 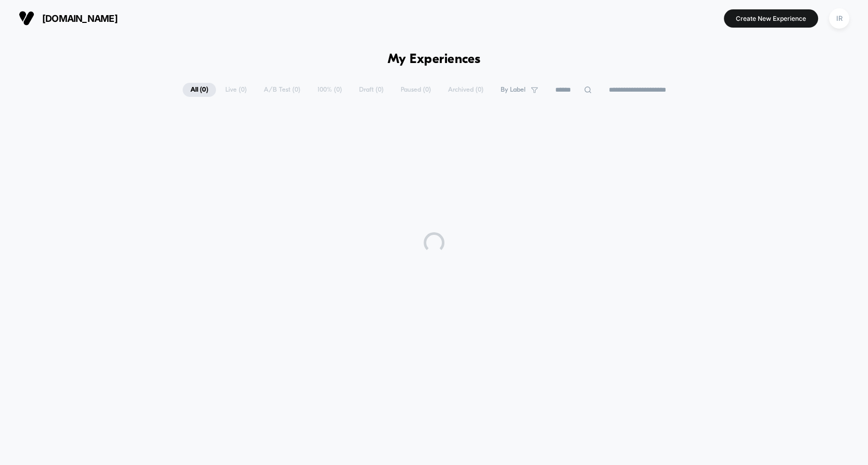 I want to click on button: IR, so click(x=839, y=18).